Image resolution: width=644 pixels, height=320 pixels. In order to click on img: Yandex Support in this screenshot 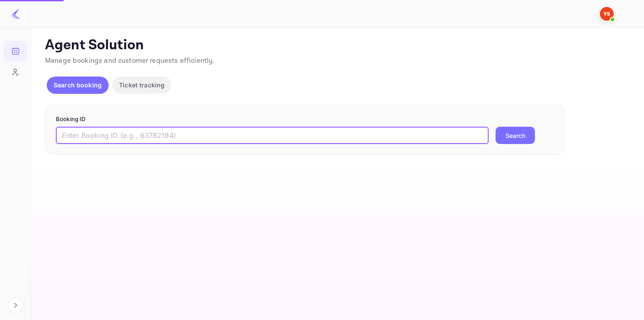, I will do `click(607, 14)`.